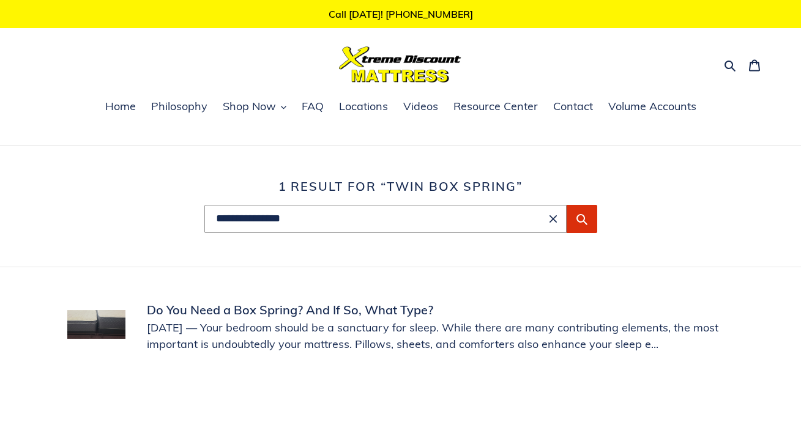 Image resolution: width=801 pixels, height=425 pixels. Describe the element at coordinates (420, 106) in the screenshot. I see `span: Videos` at that location.